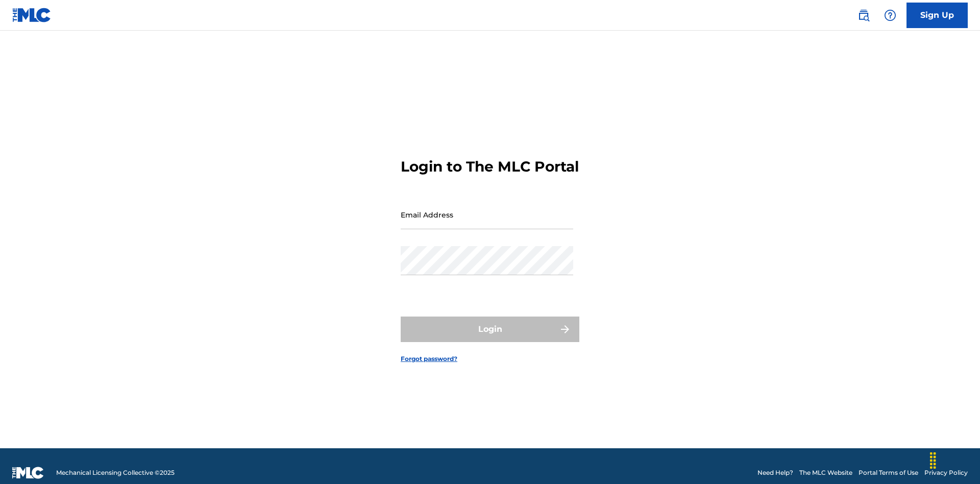 Image resolution: width=980 pixels, height=484 pixels. Describe the element at coordinates (937, 16) in the screenshot. I see `a: Sign Up` at that location.